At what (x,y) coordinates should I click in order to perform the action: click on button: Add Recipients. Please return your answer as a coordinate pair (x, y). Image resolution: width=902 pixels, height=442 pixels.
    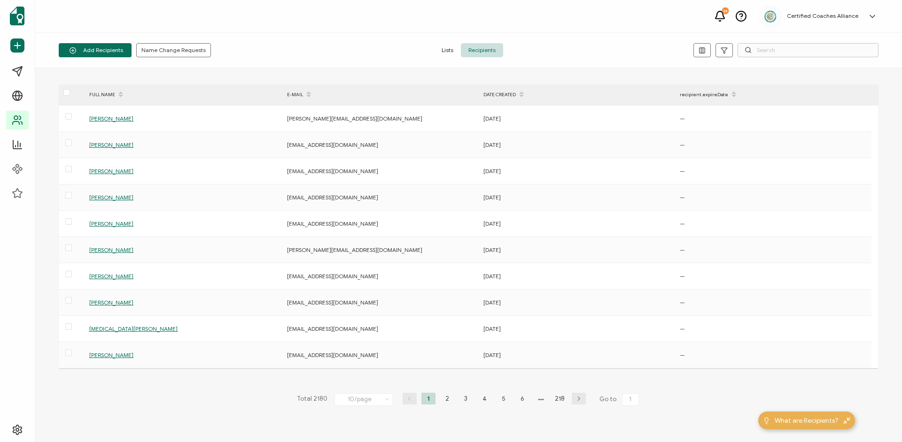
    Looking at the image, I should click on (95, 50).